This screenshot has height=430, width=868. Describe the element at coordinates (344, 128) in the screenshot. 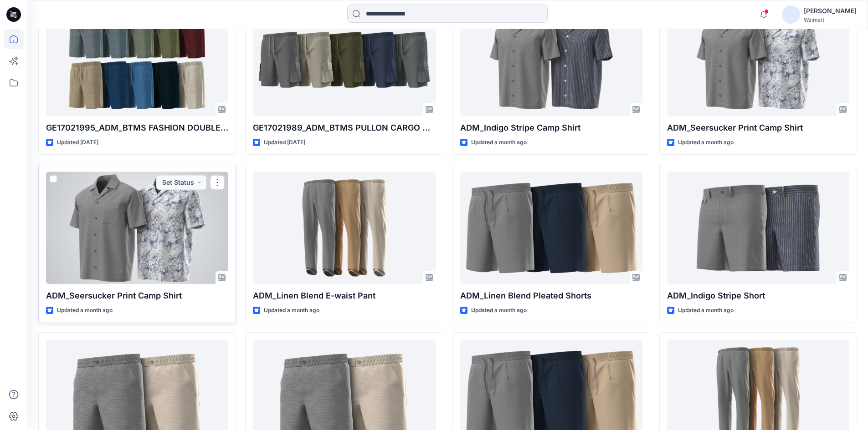

I see `p: GE17021989_ADM_BTMS PULLON CARGO SHORT` at that location.